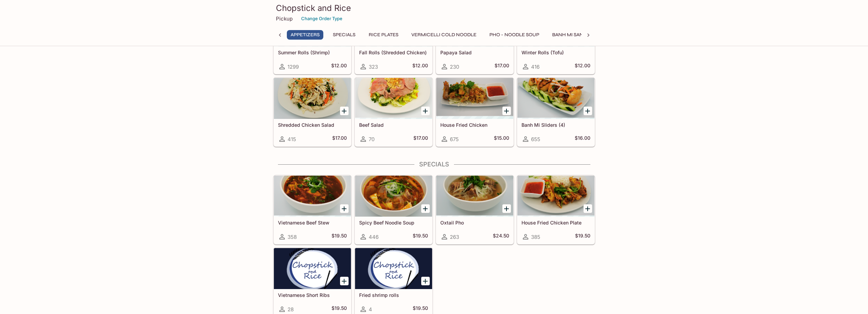  What do you see at coordinates (425, 209) in the screenshot?
I see `button: Add Spicy Beef Noodle Soup` at bounding box center [425, 209].